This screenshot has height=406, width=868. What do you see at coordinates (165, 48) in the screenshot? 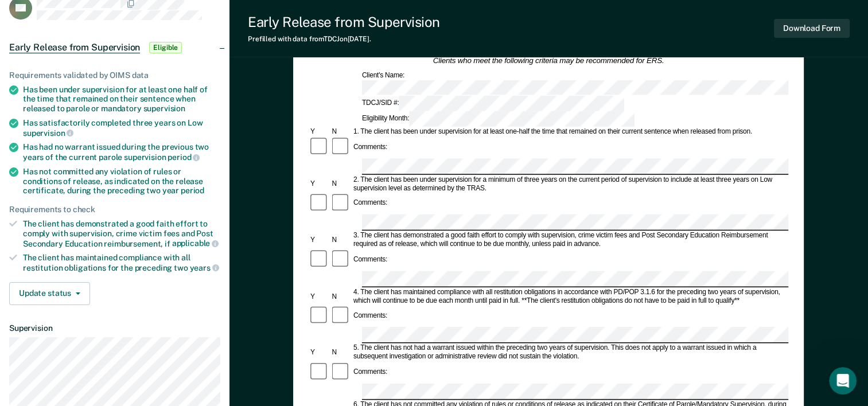
I see `span: Eligible` at bounding box center [165, 48].